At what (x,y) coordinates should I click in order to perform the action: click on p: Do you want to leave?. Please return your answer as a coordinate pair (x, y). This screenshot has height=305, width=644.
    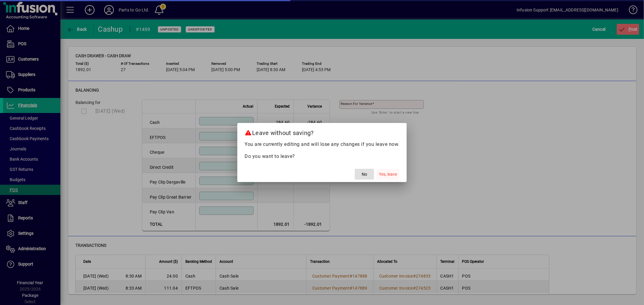
    Looking at the image, I should click on (322, 156).